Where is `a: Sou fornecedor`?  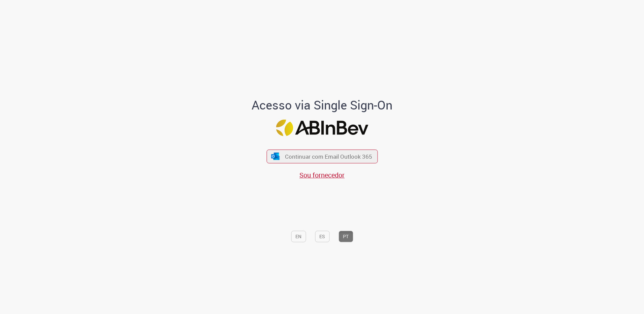
a: Sou fornecedor is located at coordinates (322, 175).